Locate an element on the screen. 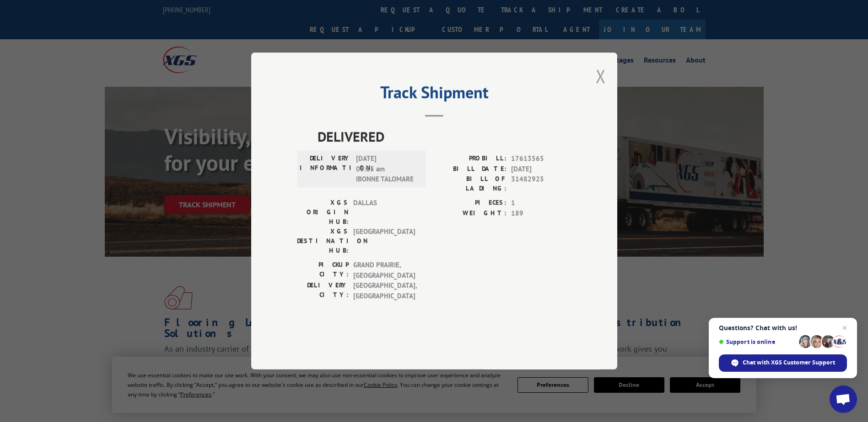 This screenshot has height=422, width=868. span: DELIVERED is located at coordinates (444, 136).